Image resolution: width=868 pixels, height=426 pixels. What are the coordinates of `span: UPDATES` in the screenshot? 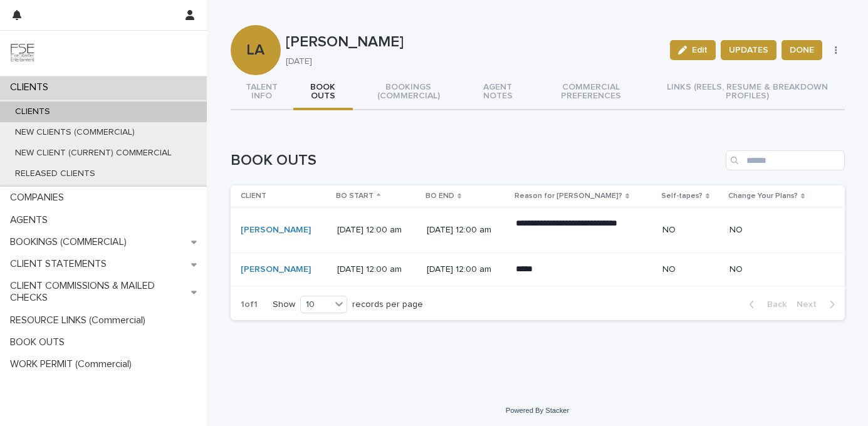 It's located at (748, 50).